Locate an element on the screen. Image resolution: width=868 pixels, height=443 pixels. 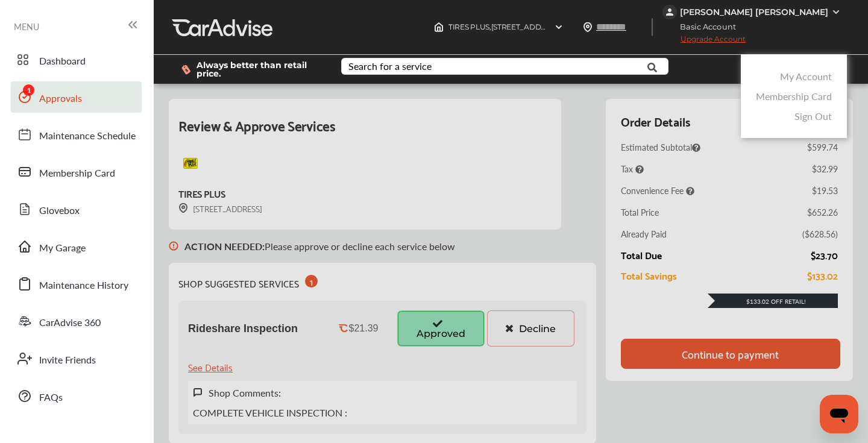
span: Dashboard is located at coordinates (62, 62).